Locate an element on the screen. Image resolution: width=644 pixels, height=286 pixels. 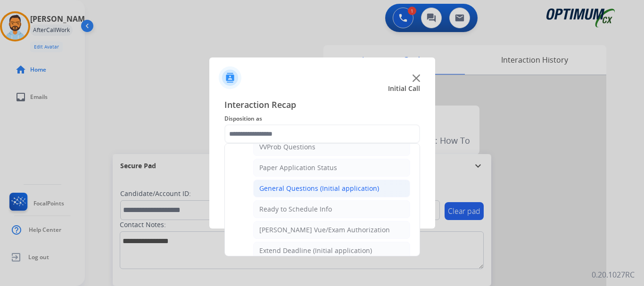
img: contactIcon is located at coordinates (230, 78).